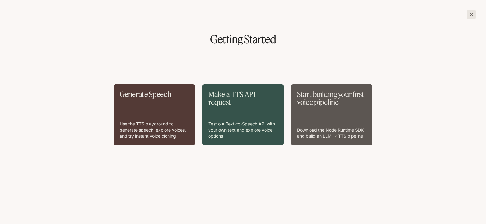 Image resolution: width=486 pixels, height=224 pixels. I want to click on a: Make a TTS API requestTest our Text-to-Speech API with your own text and explore voice options, so click(243, 115).